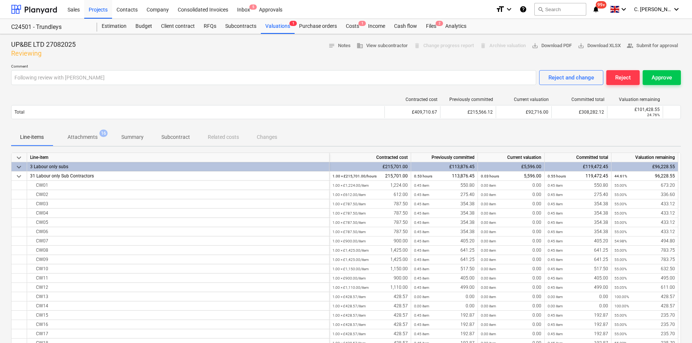 The width and height of the screenshot is (692, 343). Describe the element at coordinates (277, 26) in the screenshot. I see `a: Valuations1` at that location.